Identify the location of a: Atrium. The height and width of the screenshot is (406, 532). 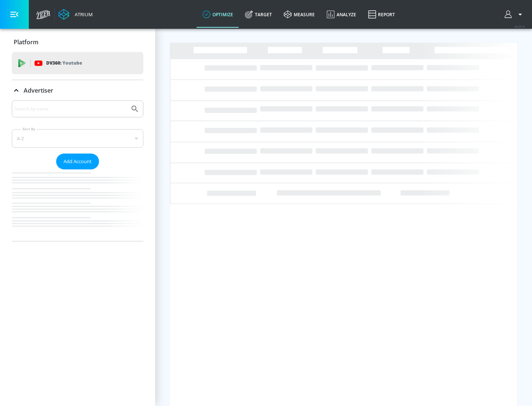
(76, 15).